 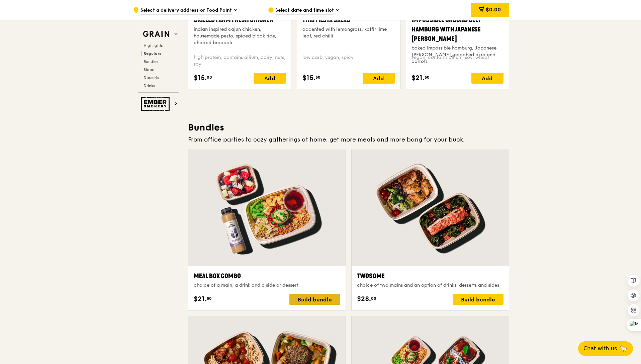 I want to click on span: Select date and time slot, so click(x=304, y=11).